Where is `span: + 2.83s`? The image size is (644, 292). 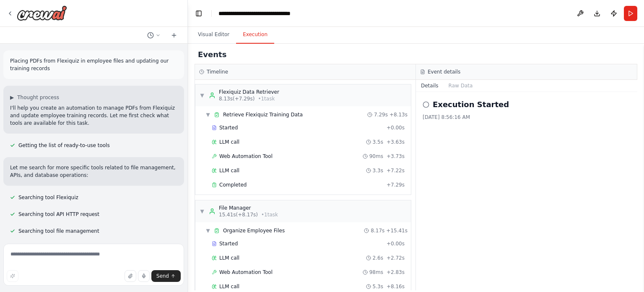 span: + 2.83s is located at coordinates (396, 272).